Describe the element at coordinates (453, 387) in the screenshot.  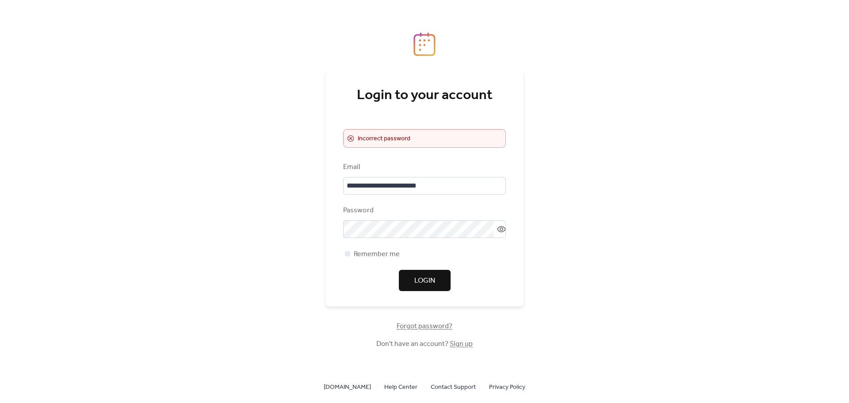
I see `span: Contact Support` at that location.